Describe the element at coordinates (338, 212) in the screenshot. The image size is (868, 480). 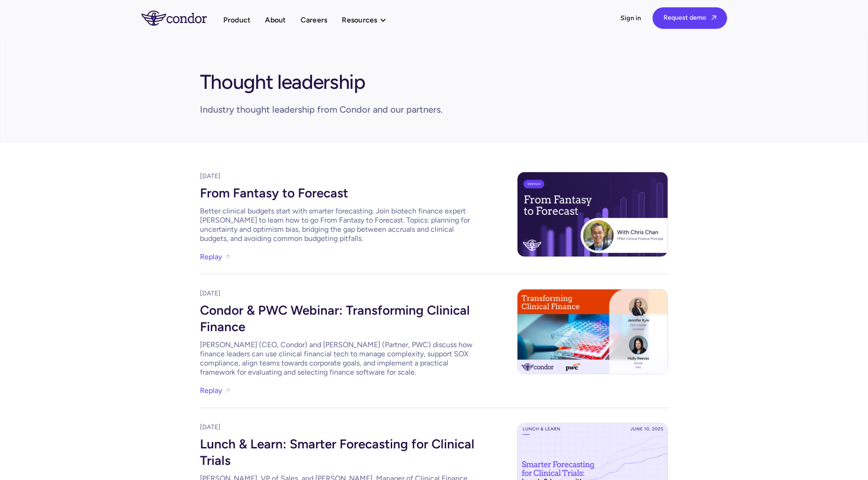
I see `a: From Fantasy to ForecastBetter clinical budgets start with smarter forecasting. Join biotech fina...` at that location.